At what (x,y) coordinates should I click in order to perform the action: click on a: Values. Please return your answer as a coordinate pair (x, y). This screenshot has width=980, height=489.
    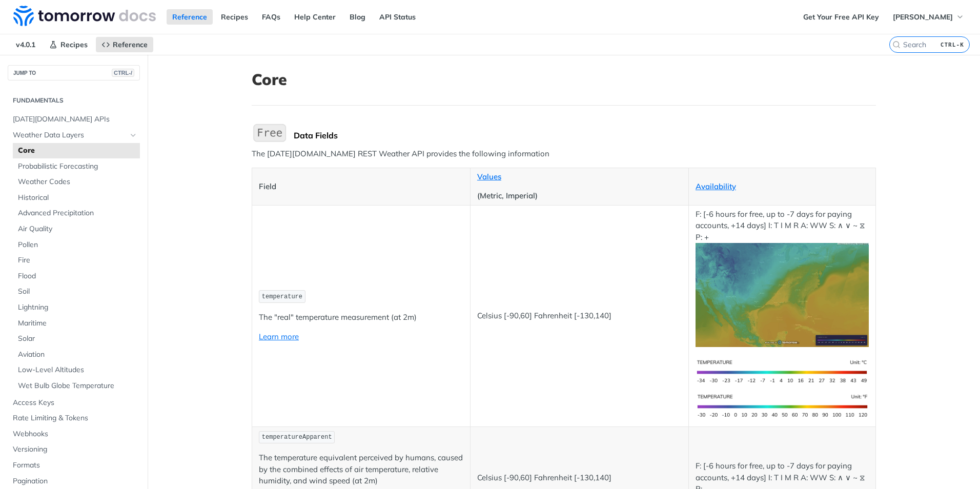
    Looking at the image, I should click on (489, 176).